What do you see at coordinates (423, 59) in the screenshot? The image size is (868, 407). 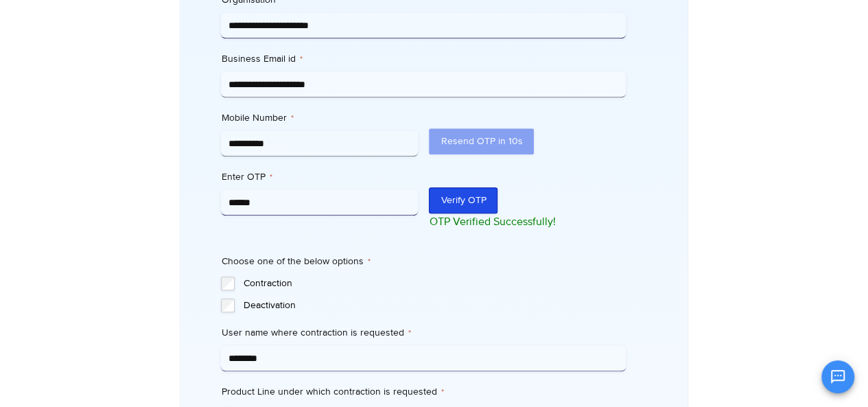 I see `label: Business Email id` at bounding box center [423, 59].